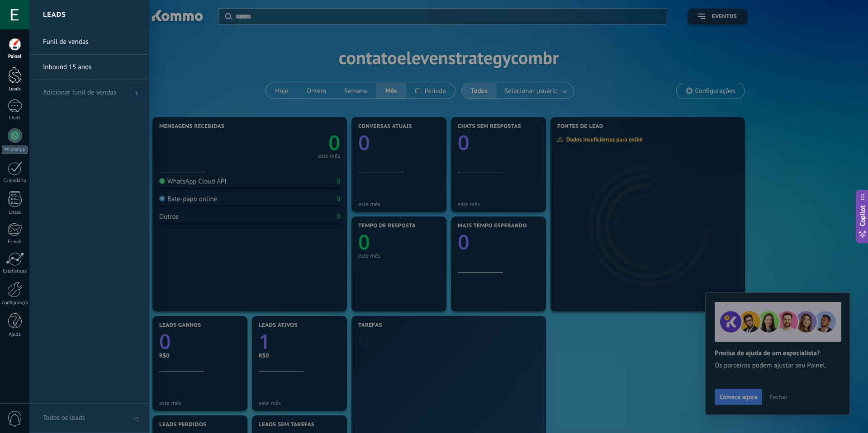 This screenshot has height=433, width=868. I want to click on div: Configurações, so click(15, 303).